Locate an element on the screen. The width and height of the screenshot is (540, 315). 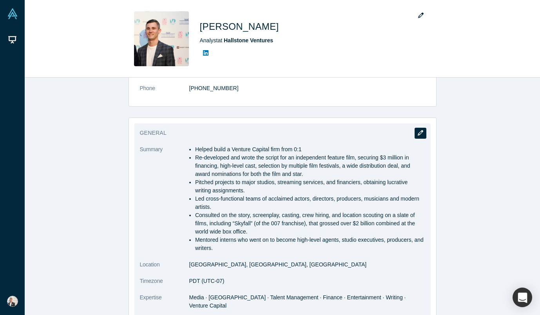
img: Derek Mether's Profile Image is located at coordinates (162, 39).